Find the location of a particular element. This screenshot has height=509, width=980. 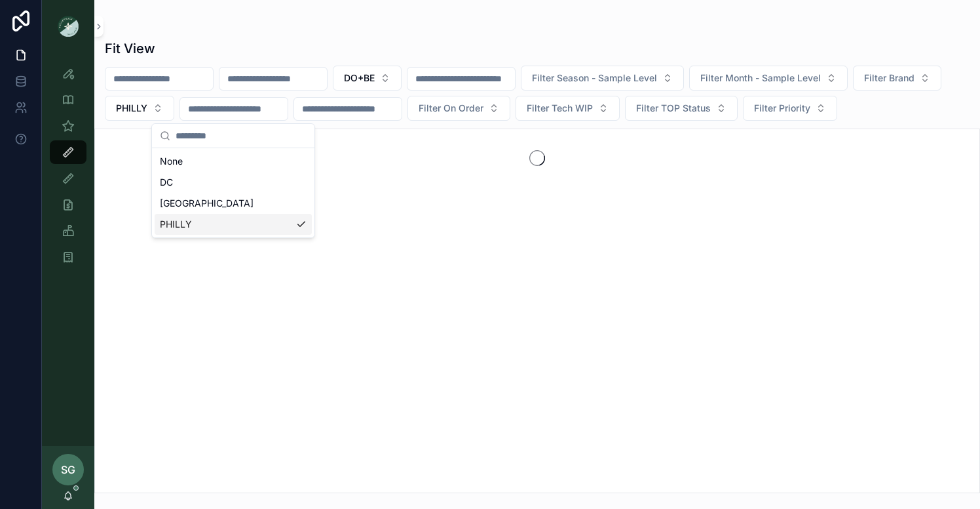

div: PHILLY is located at coordinates (233, 224).